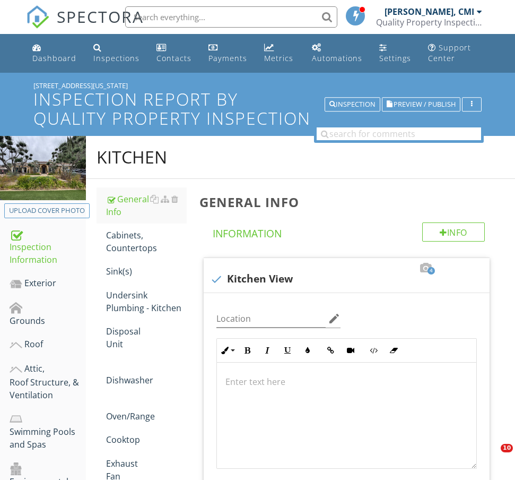 The height and width of the screenshot is (480, 515). What do you see at coordinates (48, 382) in the screenshot?
I see `div: Attic, Roof Structure, & Ventilation` at bounding box center [48, 382].